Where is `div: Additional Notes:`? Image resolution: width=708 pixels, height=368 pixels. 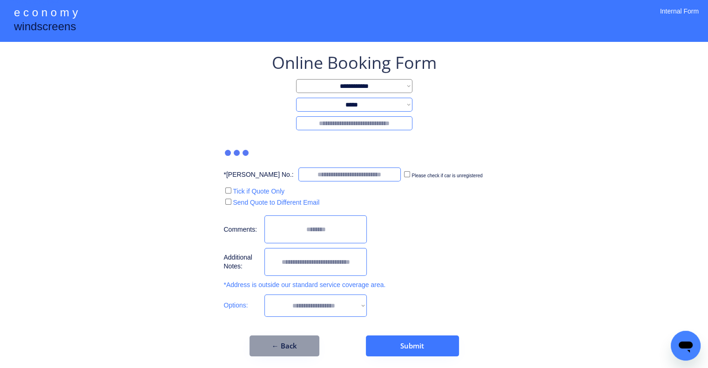
div: Additional Notes: is located at coordinates (242, 262).